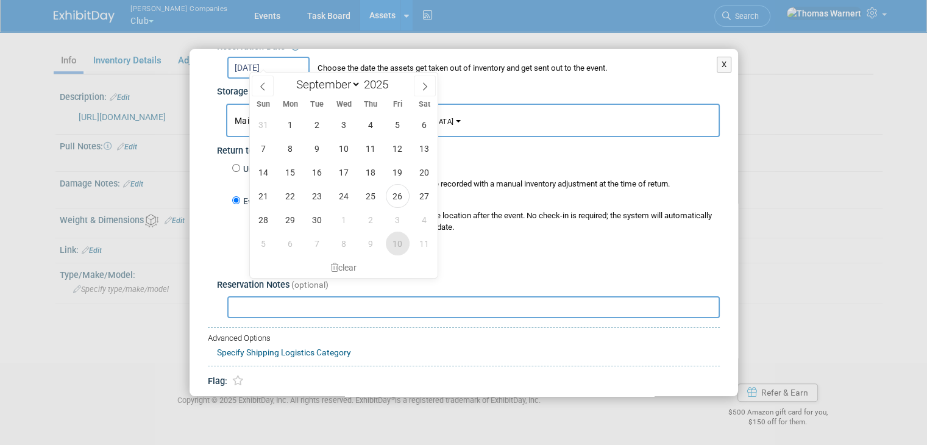 The height and width of the screenshot is (445, 927). Describe the element at coordinates (323, 202) in the screenshot. I see `label: Everything comes right back after the event` at that location.